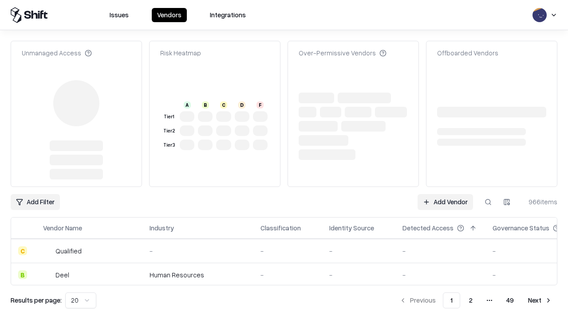  Describe the element at coordinates (445, 202) in the screenshot. I see `a: Add Vendor` at that location.